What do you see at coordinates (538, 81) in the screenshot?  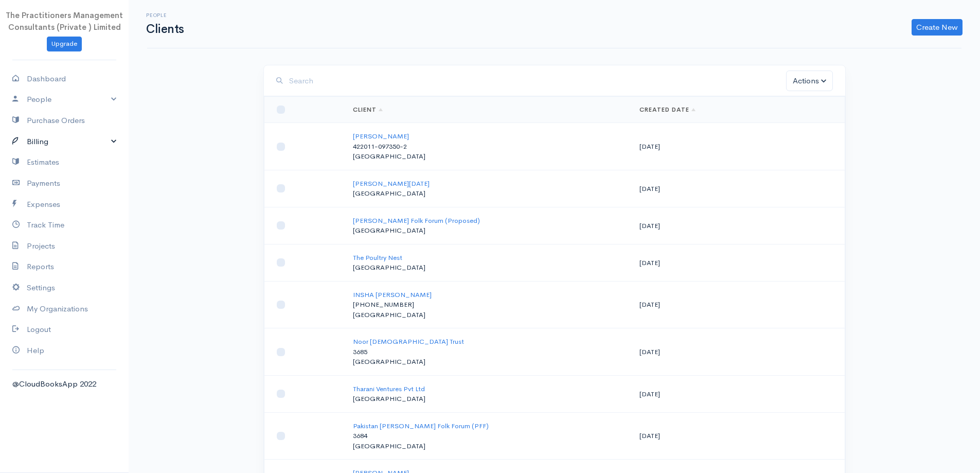 I see `input: Search` at bounding box center [538, 81].